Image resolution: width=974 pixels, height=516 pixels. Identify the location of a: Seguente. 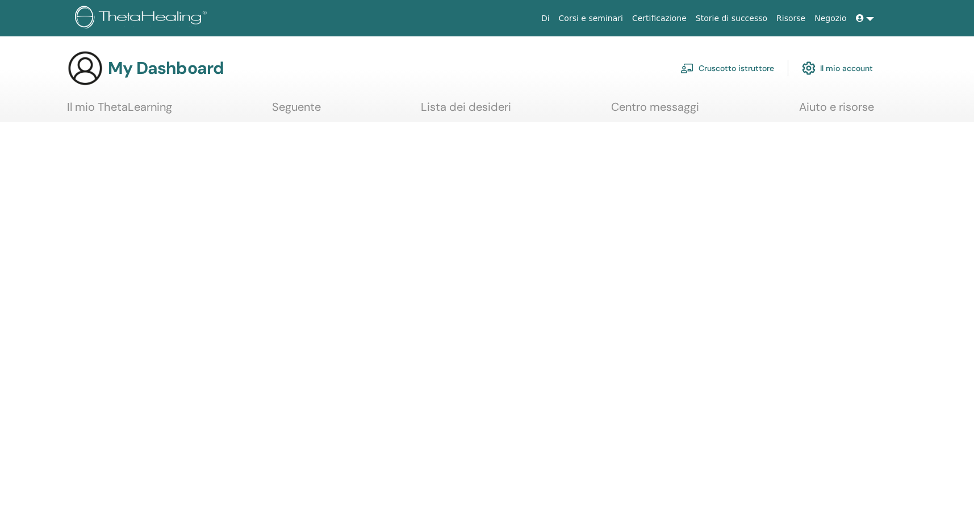
(297, 111).